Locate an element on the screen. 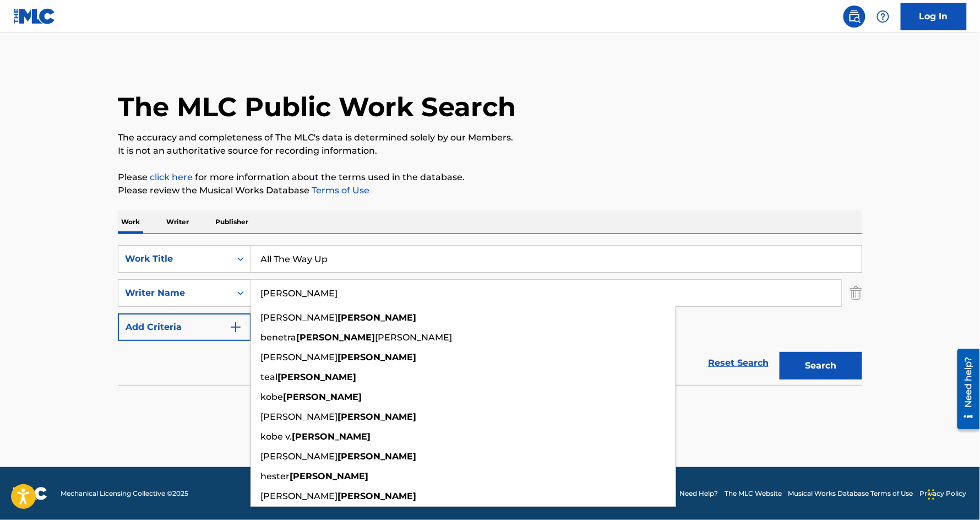  p: The accuracy and completeness of The MLC's data is determined solely by our Members. is located at coordinates (490, 138).